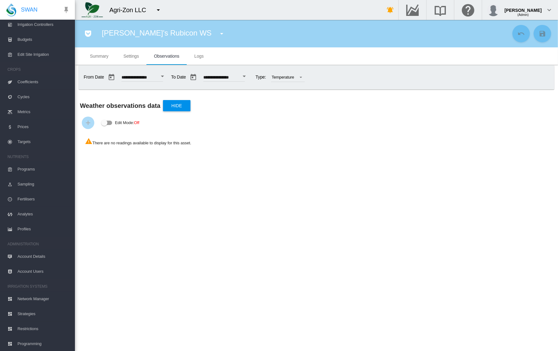  Describe the element at coordinates (44, 142) in the screenshot. I see `span: Targets` at that location.